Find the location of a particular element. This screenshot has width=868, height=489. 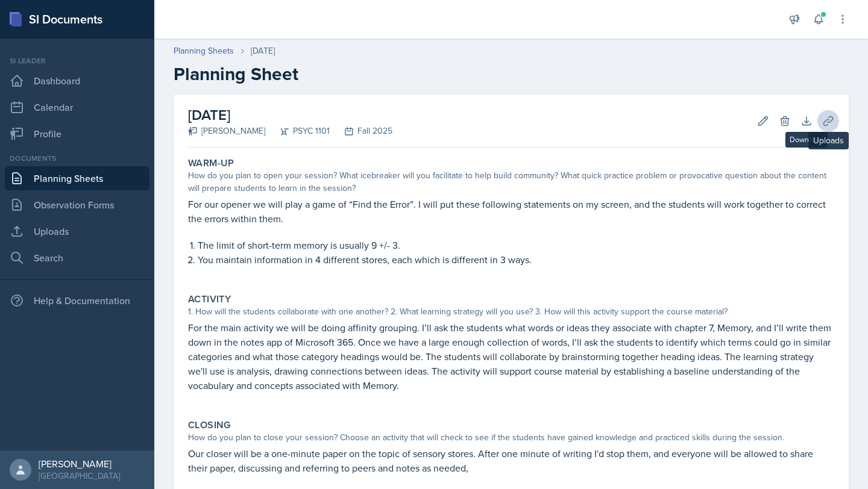

label: Activity is located at coordinates (209, 299).